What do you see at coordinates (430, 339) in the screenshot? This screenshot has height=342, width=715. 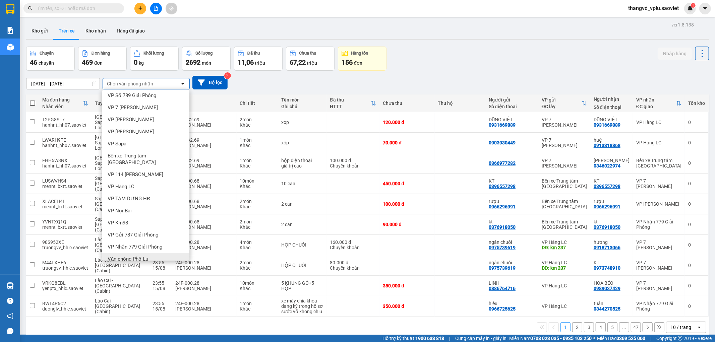 I see `strong: 1900 633 818` at bounding box center [430, 339].